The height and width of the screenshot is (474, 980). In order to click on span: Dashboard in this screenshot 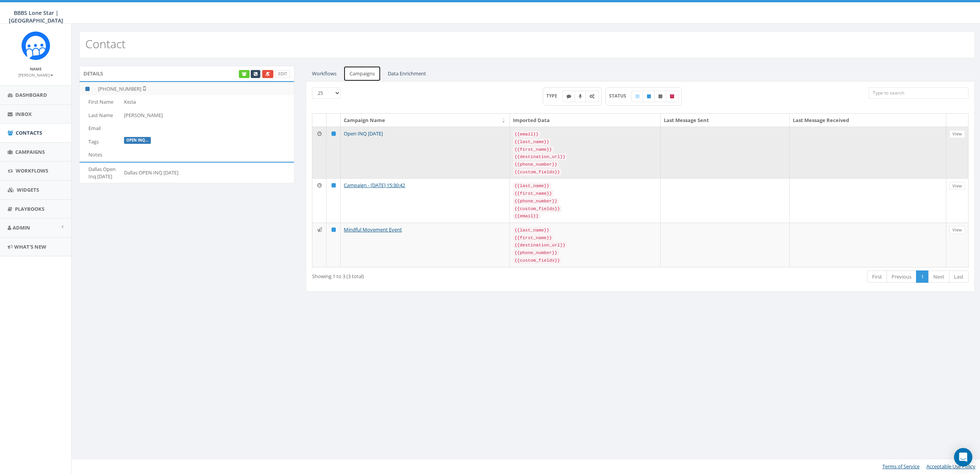, I will do `click(31, 95)`.